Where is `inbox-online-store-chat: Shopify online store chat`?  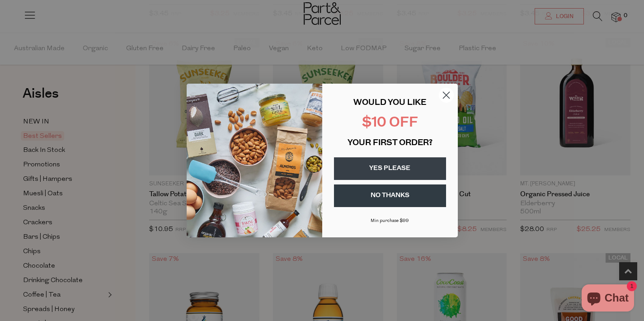
inbox-online-store-chat: Shopify online store chat is located at coordinates (607, 299).